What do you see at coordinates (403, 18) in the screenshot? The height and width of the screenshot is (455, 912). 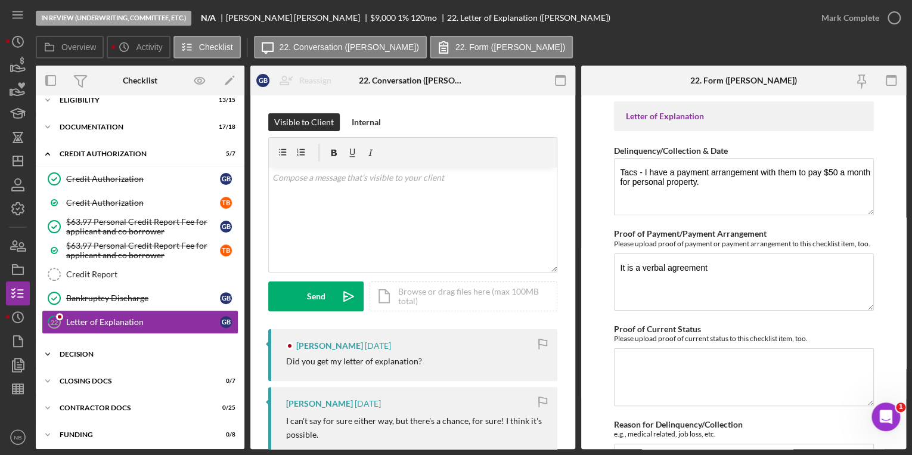 I see `div: 1 %` at bounding box center [403, 18].